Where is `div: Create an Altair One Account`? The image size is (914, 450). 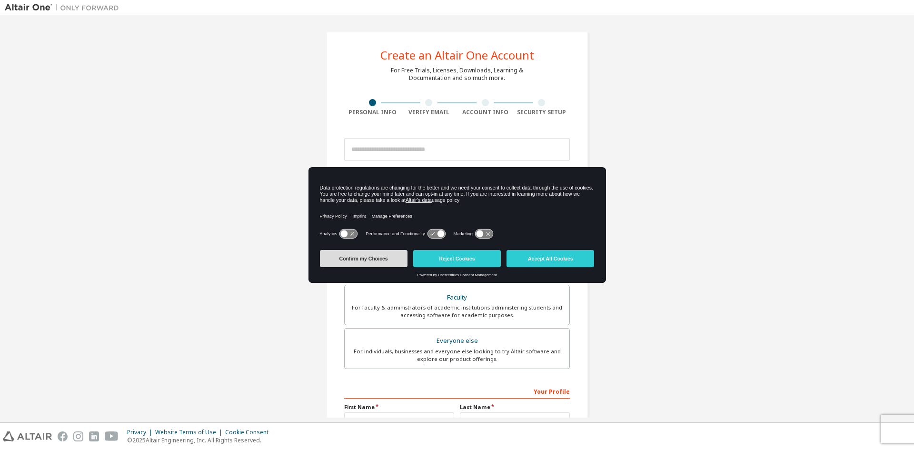 div: Create an Altair One Account is located at coordinates (457, 55).